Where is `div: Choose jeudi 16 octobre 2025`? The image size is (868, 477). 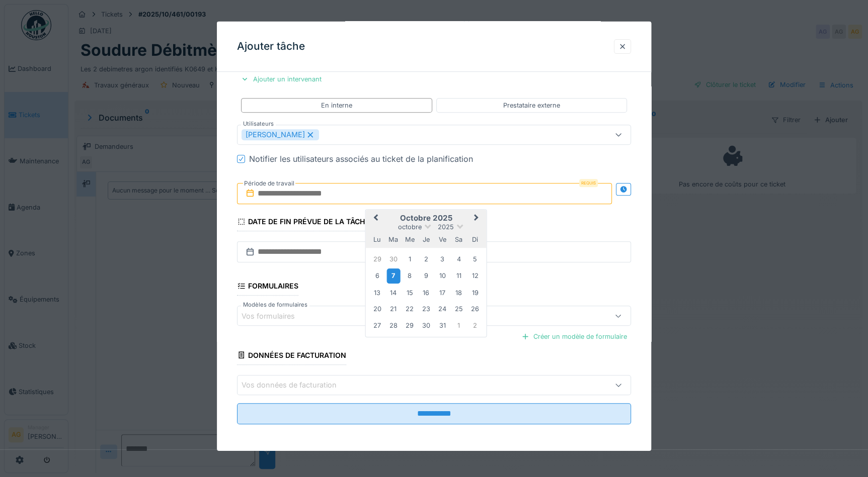 div: Choose jeudi 16 octobre 2025 is located at coordinates (426, 293).